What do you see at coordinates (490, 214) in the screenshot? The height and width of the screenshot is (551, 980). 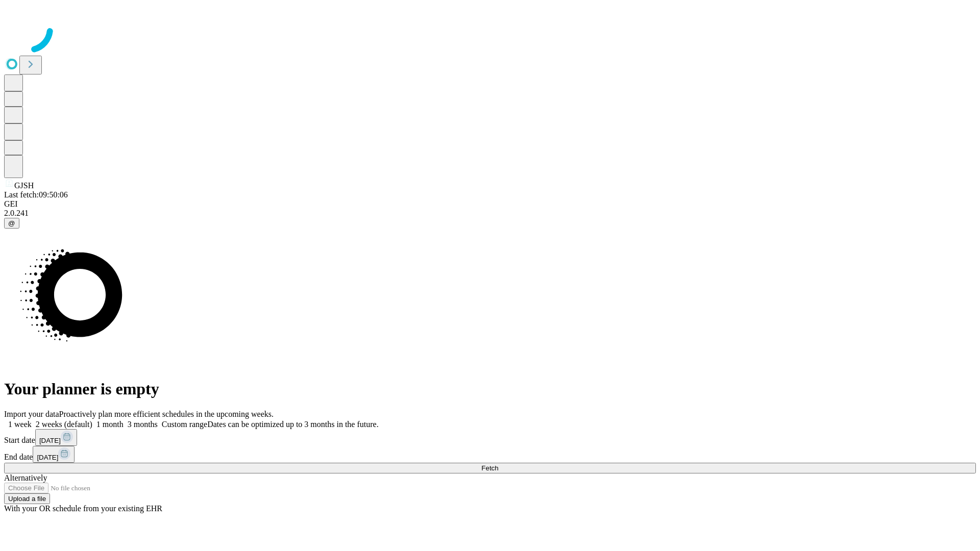 I see `div: 2.0.241` at bounding box center [490, 214].